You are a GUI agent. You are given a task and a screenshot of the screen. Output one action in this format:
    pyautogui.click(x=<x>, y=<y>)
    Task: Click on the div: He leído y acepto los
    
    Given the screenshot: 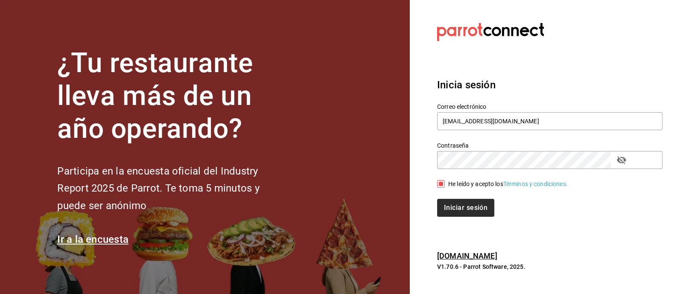 What is the action you would take?
    pyautogui.click(x=508, y=184)
    